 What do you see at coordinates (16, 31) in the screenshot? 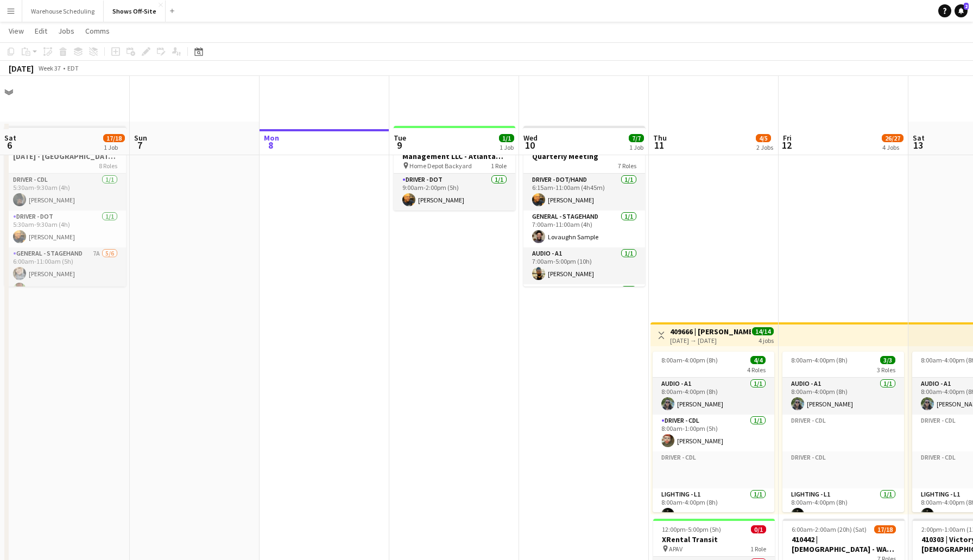
I see `a: View` at bounding box center [16, 31].